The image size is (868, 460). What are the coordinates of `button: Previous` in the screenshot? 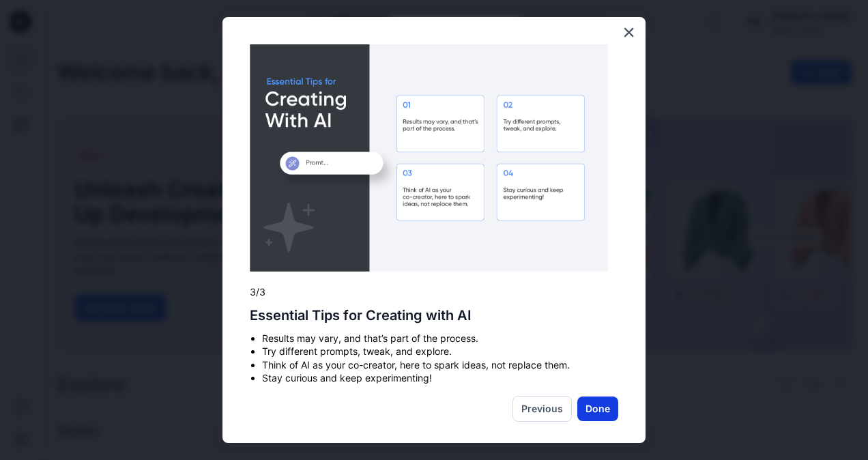 It's located at (542, 409).